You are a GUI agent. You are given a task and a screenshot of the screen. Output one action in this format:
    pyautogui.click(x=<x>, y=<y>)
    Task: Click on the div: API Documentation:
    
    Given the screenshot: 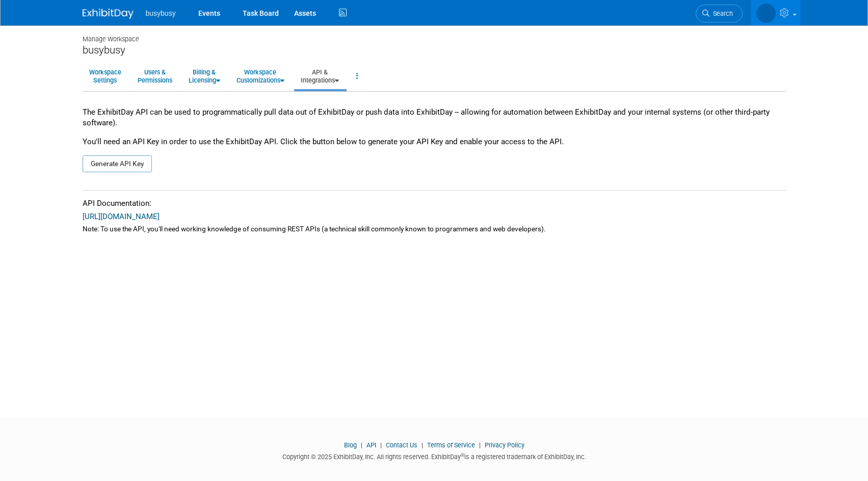 What is the action you would take?
    pyautogui.click(x=435, y=200)
    